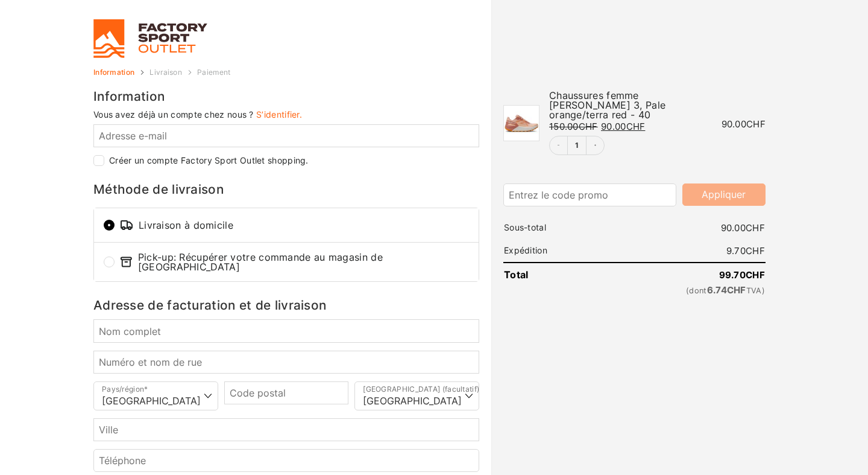 Image resolution: width=868 pixels, height=475 pixels. What do you see at coordinates (174, 114) in the screenshot?
I see `span: Vous avez déjà un compte chez nous ?` at bounding box center [174, 114].